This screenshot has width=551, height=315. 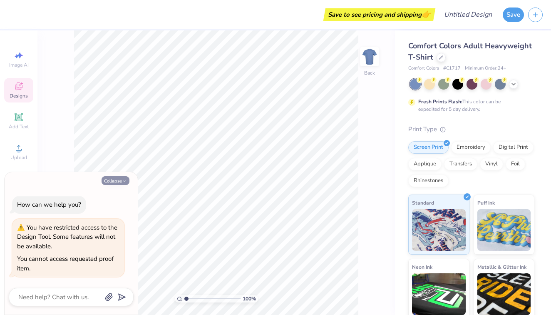 What do you see at coordinates (439, 230) in the screenshot?
I see `img: Standard` at bounding box center [439, 230].